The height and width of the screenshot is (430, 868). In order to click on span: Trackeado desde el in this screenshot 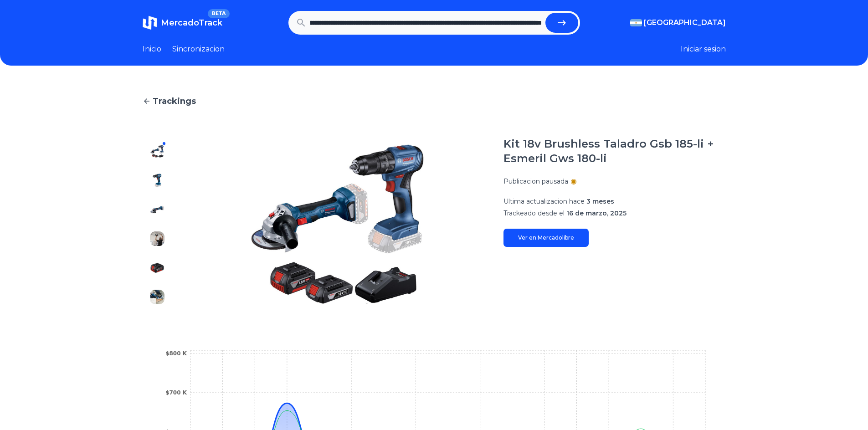, I will do `click(534, 213)`.